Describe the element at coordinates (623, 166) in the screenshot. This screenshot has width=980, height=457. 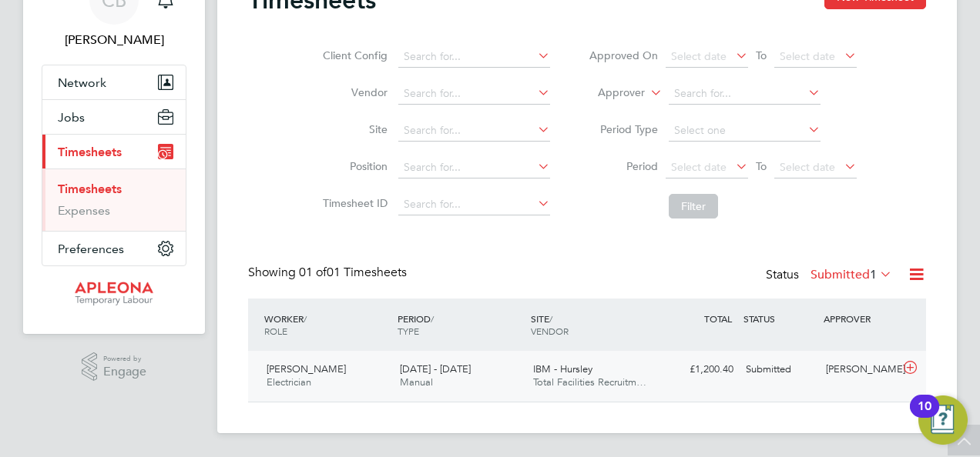
I see `label: Period` at that location.